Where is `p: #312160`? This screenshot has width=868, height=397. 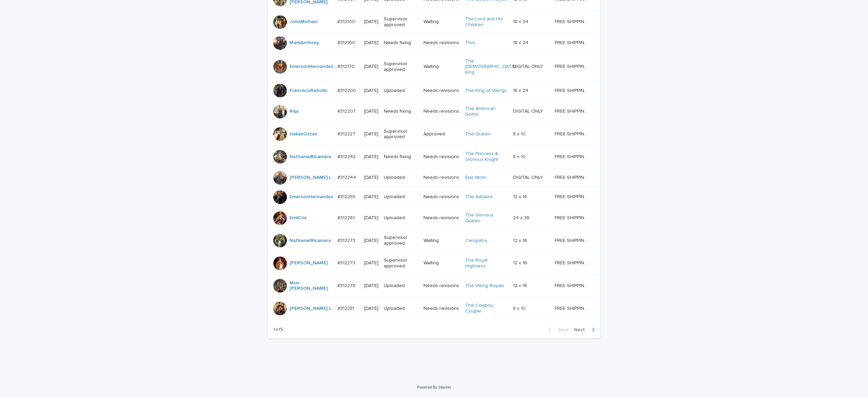
p: #312160 is located at coordinates (347, 42).